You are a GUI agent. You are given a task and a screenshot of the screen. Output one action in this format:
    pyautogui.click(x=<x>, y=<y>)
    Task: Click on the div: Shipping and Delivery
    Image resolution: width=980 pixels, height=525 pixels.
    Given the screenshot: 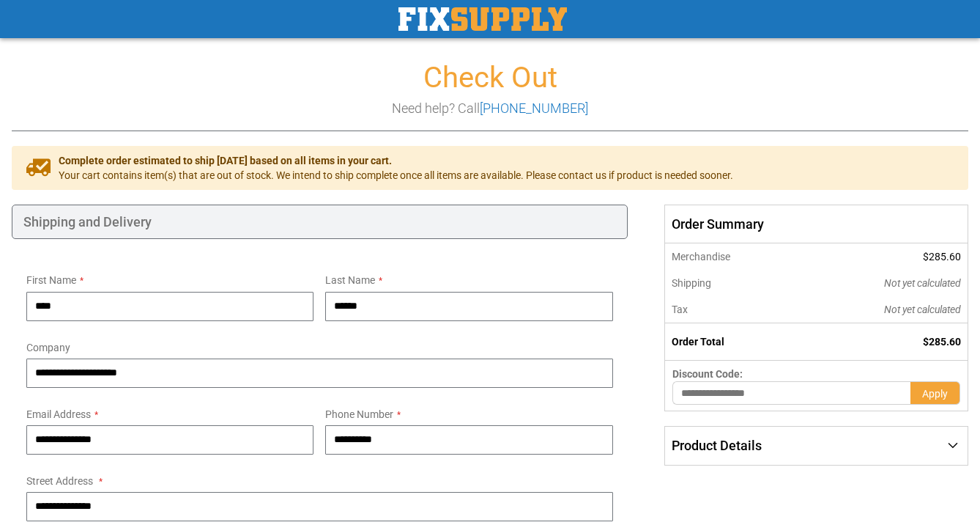 What is the action you would take?
    pyautogui.click(x=320, y=222)
    